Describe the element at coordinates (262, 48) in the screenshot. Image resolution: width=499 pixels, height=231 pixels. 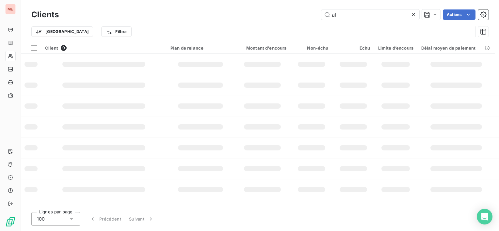
I see `div: Montant d'encours` at that location.